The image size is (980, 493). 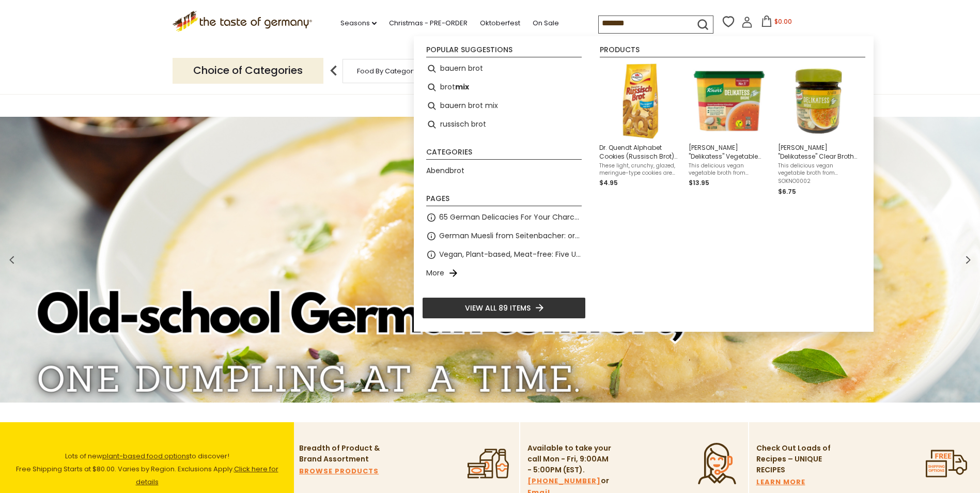 What do you see at coordinates (787, 191) in the screenshot?
I see `span: $6.75` at bounding box center [787, 191].